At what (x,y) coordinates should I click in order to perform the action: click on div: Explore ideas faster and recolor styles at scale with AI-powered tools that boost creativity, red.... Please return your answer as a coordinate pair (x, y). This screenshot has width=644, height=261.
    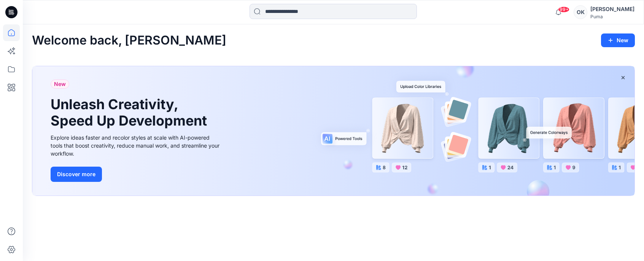
    Looking at the image, I should click on (136, 145).